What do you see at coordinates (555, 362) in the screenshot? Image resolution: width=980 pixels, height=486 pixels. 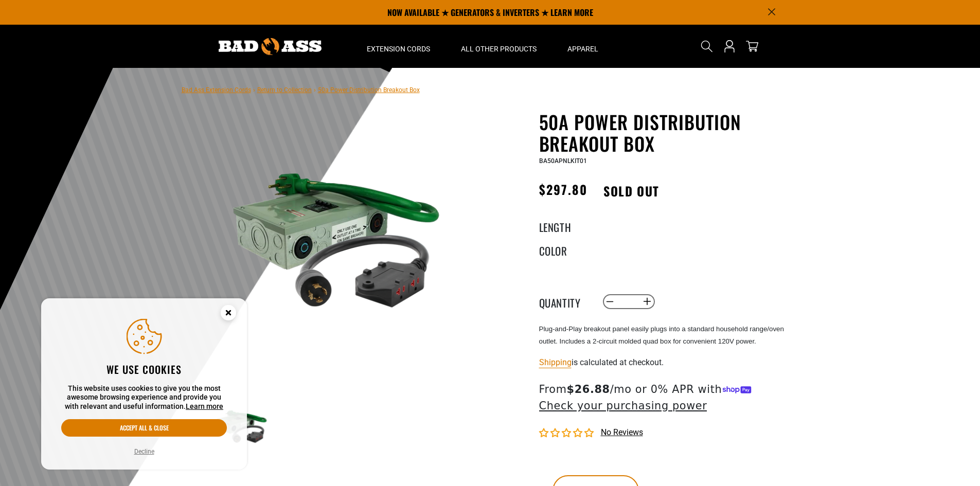 I see `a: Shipping` at bounding box center [555, 362].